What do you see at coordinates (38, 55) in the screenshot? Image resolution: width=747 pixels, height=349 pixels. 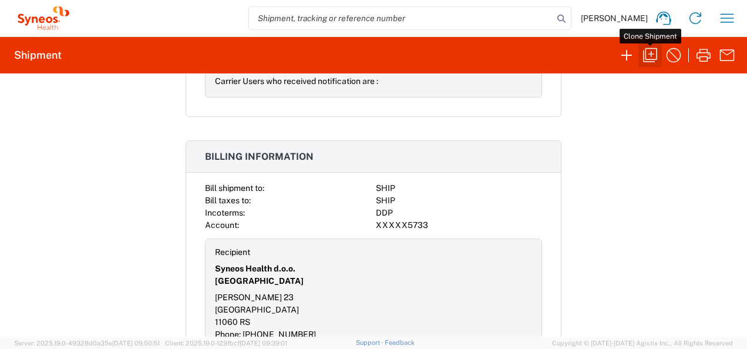 I see `h2: Shipment` at bounding box center [38, 55].